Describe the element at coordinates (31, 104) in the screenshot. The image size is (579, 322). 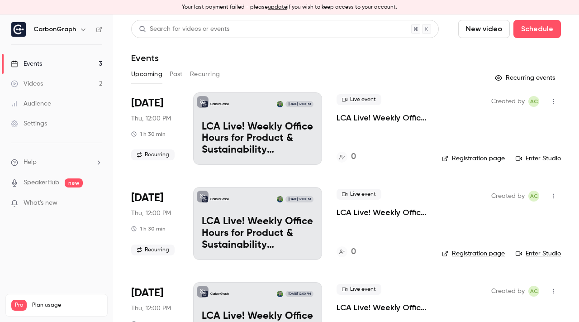
I see `div: Audience` at that location.